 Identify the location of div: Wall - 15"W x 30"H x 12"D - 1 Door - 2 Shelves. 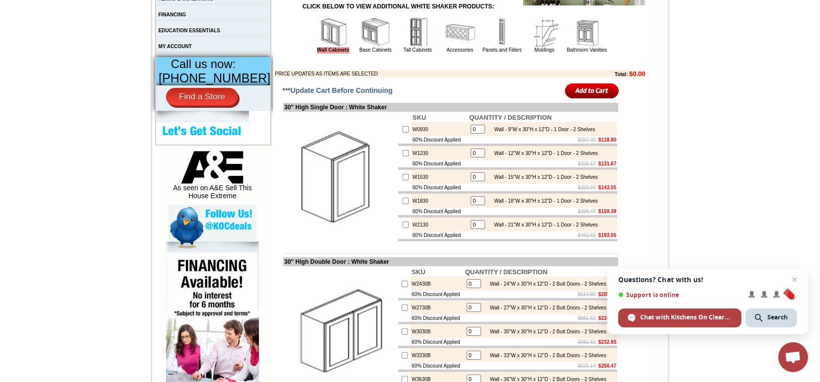
(543, 177).